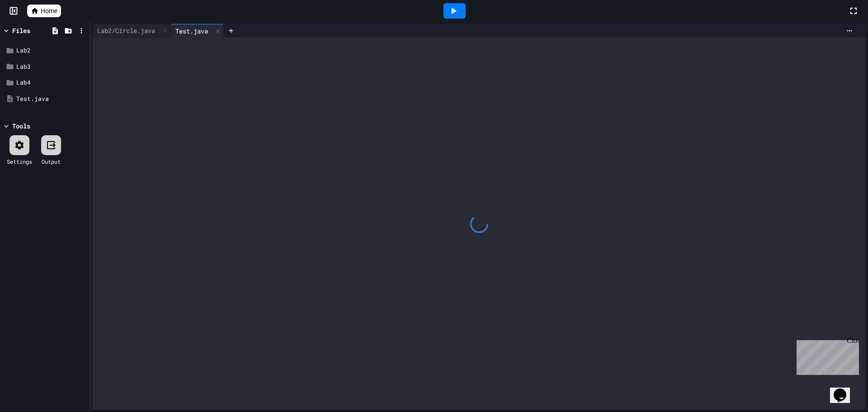  Describe the element at coordinates (21, 126) in the screenshot. I see `div: Tools` at that location.